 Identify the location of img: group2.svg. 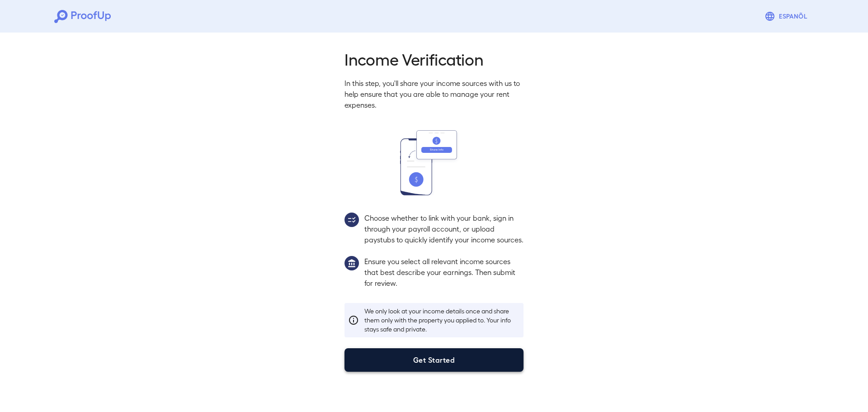
(352, 220).